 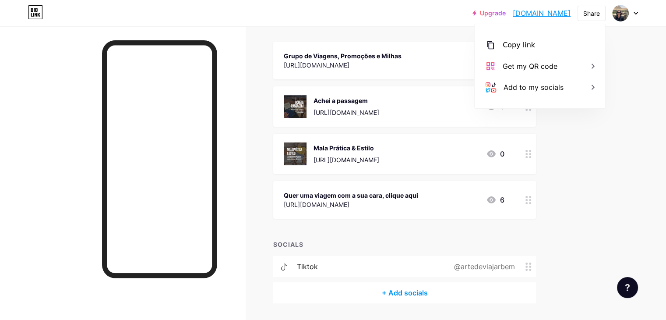 I want to click on div: SOCIALS, so click(x=405, y=244).